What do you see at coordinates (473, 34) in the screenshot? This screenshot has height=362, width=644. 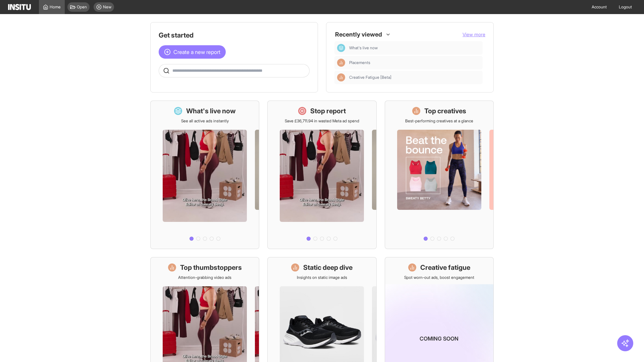 I see `span: View more` at bounding box center [473, 34].